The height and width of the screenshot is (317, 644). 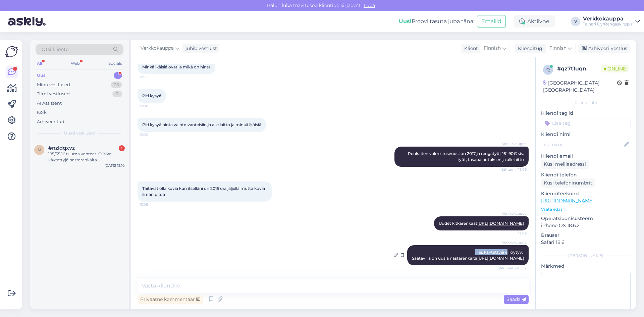 What do you see at coordinates (586, 235) in the screenshot?
I see `p: Brauser` at bounding box center [586, 235].